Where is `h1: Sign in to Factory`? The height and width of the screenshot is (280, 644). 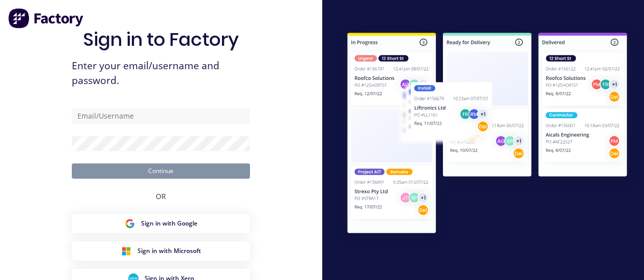 h1: Sign in to Factory is located at coordinates (161, 39).